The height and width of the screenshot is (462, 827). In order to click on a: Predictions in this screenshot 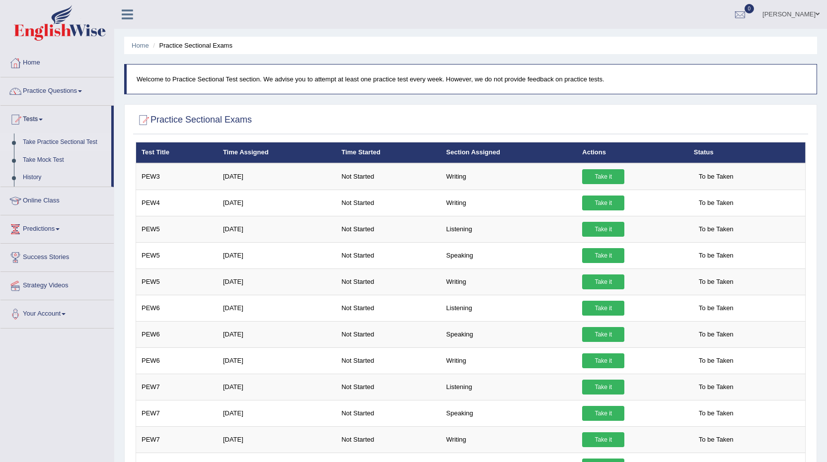, I will do `click(57, 228)`.